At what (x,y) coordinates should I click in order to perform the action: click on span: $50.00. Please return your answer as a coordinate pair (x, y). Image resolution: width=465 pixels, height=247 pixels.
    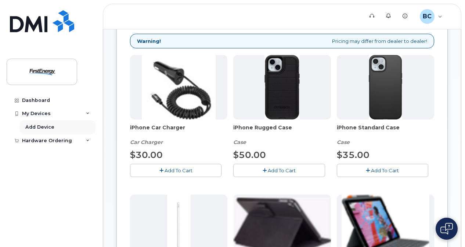
    Looking at the image, I should click on (249, 155).